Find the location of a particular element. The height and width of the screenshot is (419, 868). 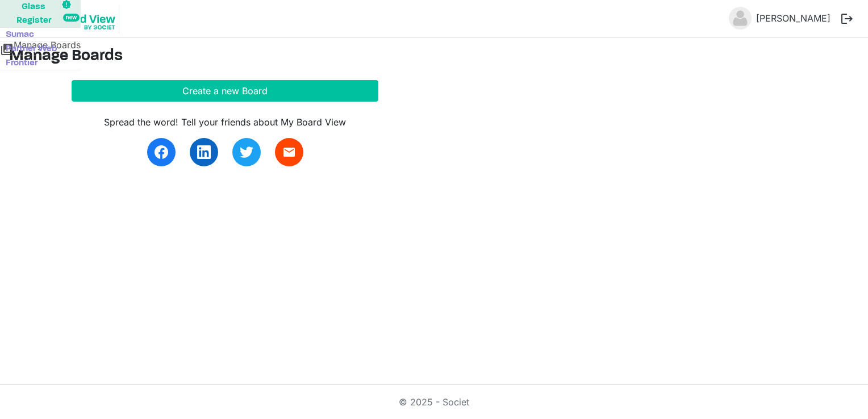

h3: Manage Boards is located at coordinates (434, 57).